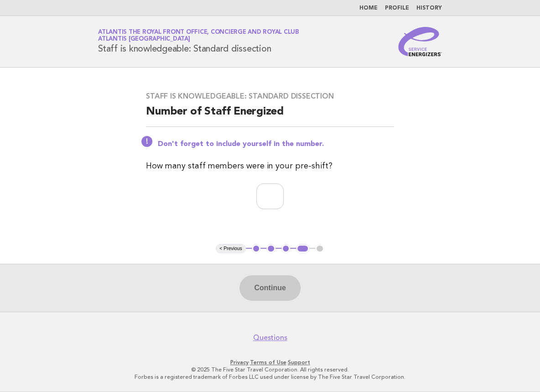 This screenshot has width=540, height=392. I want to click on p: How many staff members were in your pre-shift?, so click(270, 166).